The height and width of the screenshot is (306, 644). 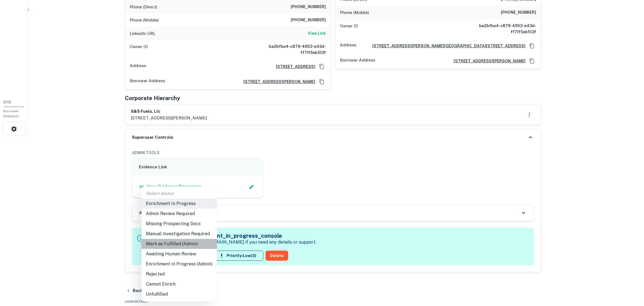 What do you see at coordinates (179, 203) in the screenshot?
I see `li: Enrichment In Progress` at bounding box center [179, 203].